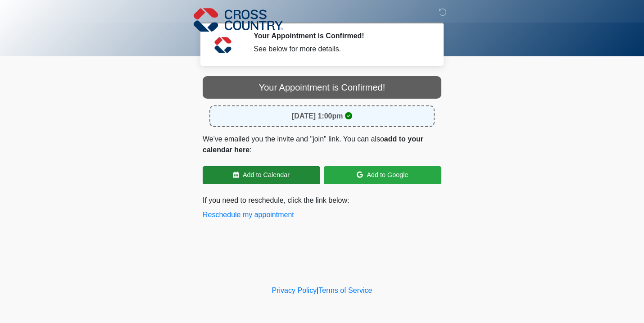 This screenshot has height=323, width=644. What do you see at coordinates (322, 87) in the screenshot?
I see `div: Your Appointment is Confirmed!` at bounding box center [322, 87].